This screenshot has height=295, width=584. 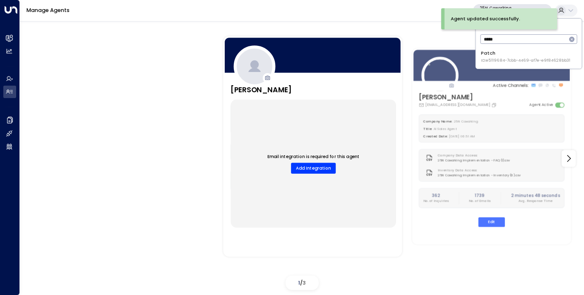 I want to click on label: Inventory Data Access:, so click(x=478, y=171).